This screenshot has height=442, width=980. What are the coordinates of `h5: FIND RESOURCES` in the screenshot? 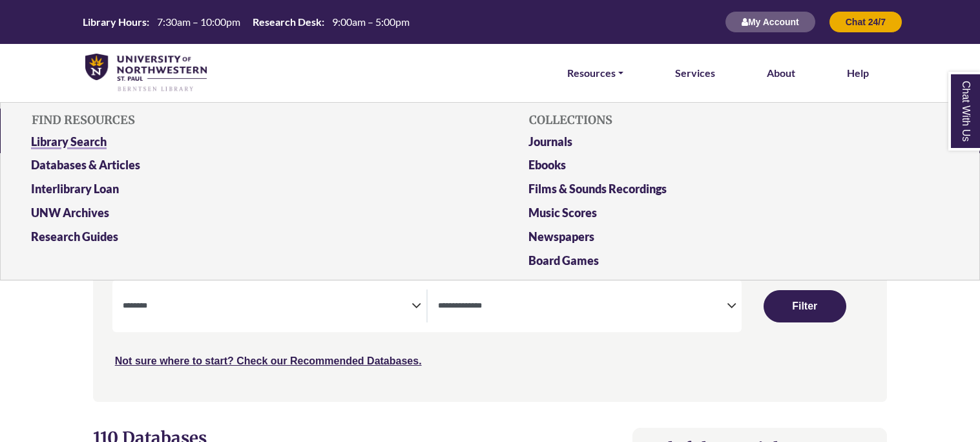 It's located at (241, 120).